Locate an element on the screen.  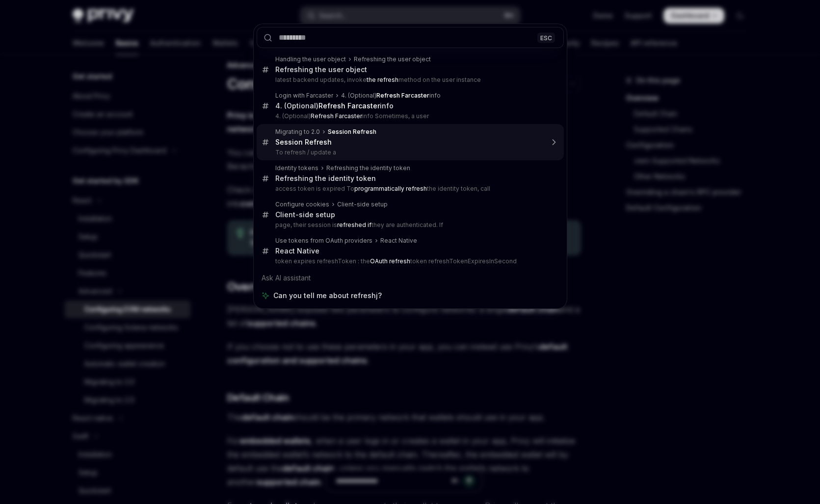
div: Configure cookies is located at coordinates (302, 205).